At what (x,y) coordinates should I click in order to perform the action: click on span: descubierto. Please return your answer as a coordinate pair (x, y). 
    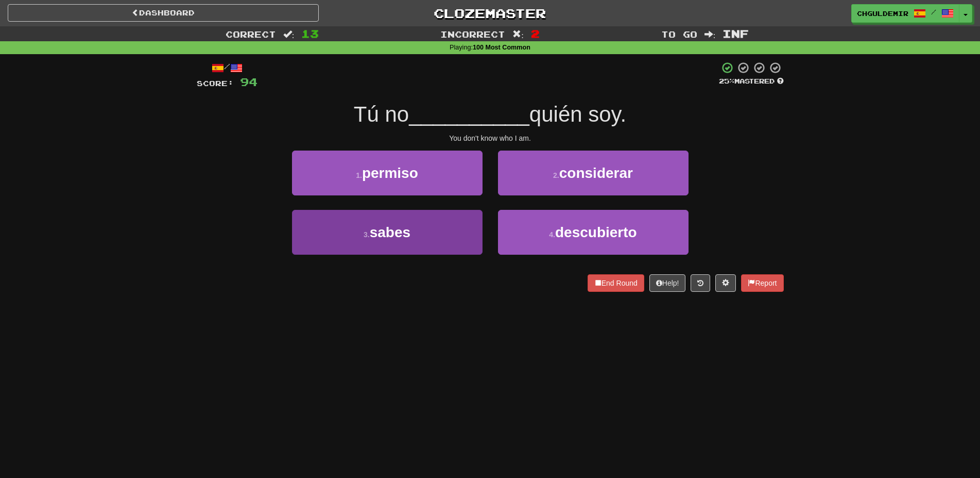
    Looking at the image, I should click on (596, 232).